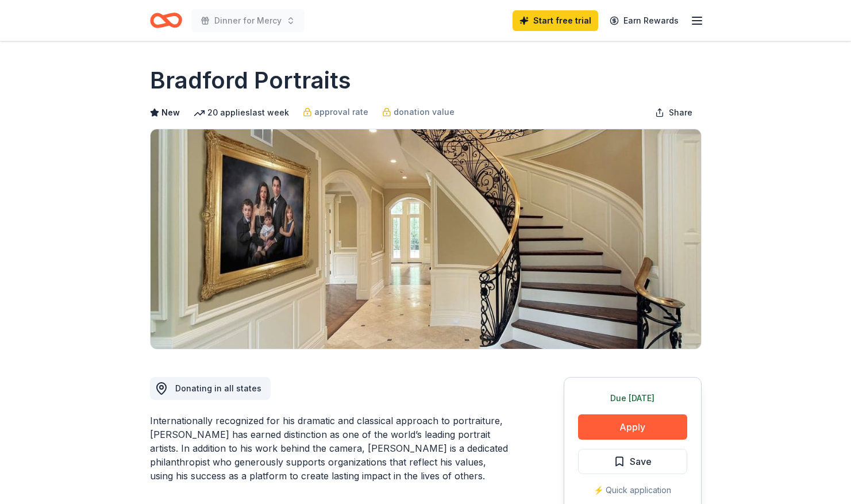 Image resolution: width=851 pixels, height=504 pixels. I want to click on a: donation value, so click(419, 112).